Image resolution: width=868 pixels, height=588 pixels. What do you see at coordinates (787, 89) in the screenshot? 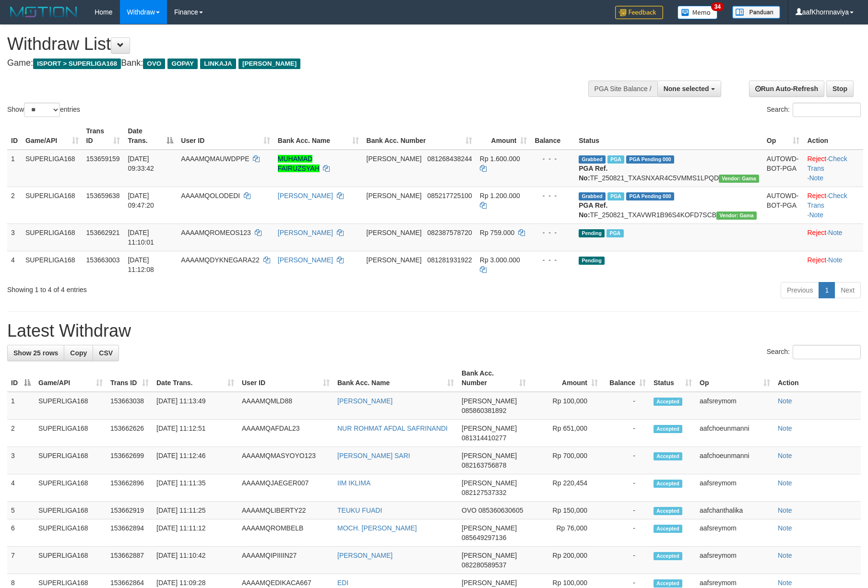
I see `a: Run Auto-Refresh` at bounding box center [787, 89].